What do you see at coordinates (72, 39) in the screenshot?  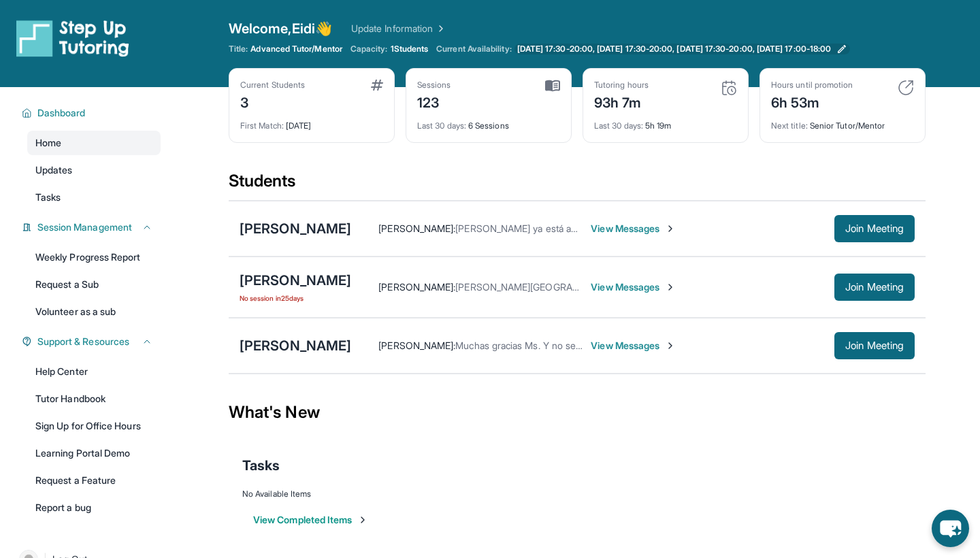 I see `img: logo` at bounding box center [72, 39].